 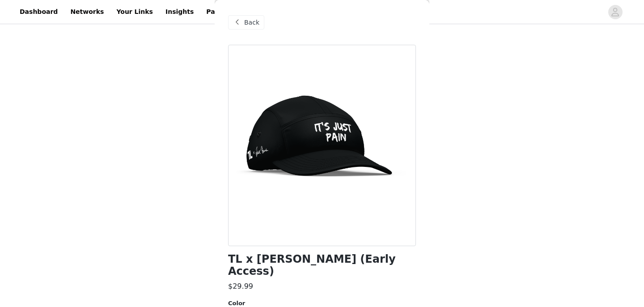 What do you see at coordinates (220, 12) in the screenshot?
I see `a: Payouts` at bounding box center [220, 12].